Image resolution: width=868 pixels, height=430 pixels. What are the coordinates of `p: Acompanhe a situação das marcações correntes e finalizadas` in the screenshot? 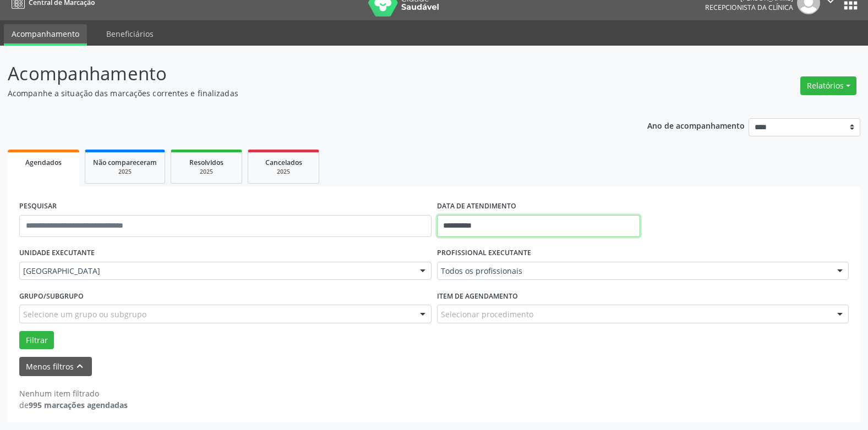 It's located at (306, 93).